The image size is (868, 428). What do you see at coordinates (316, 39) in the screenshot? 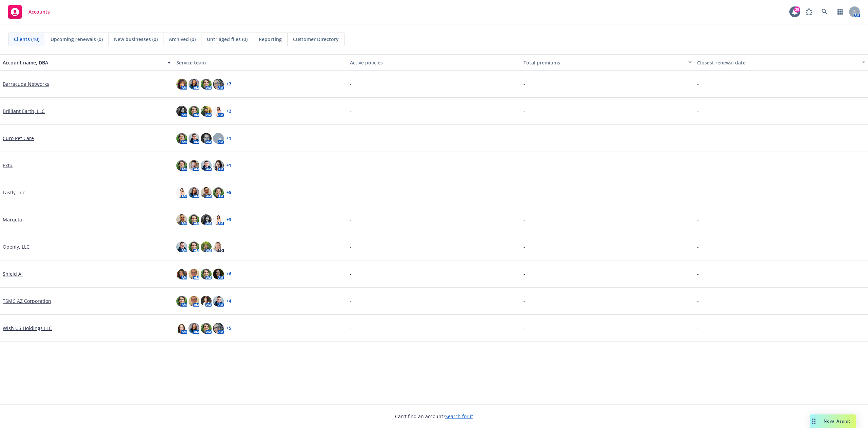
I see `span: Customer Directory` at bounding box center [316, 39].